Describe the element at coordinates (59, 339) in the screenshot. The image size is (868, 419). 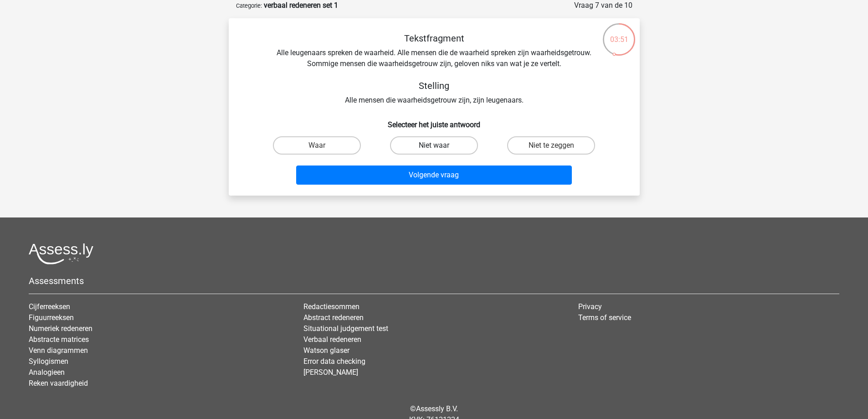
I see `a: Abstracte matrices` at that location.